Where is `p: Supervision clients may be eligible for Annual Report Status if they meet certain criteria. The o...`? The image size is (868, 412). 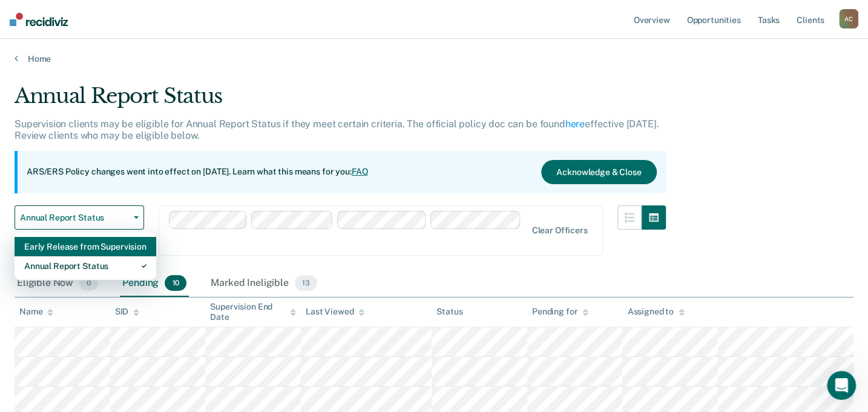
p: Supervision clients may be eligible for Annual Report Status if they meet certain criteria. The o... is located at coordinates (337, 130).